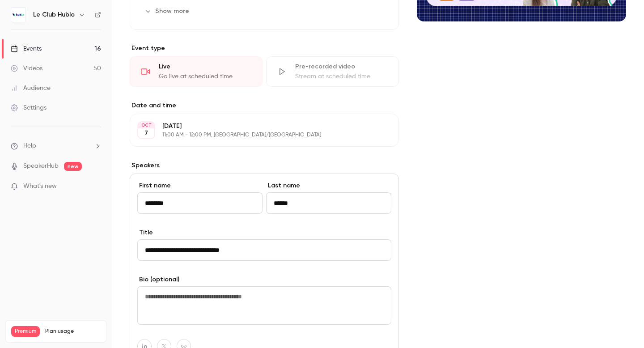  What do you see at coordinates (26, 69) in the screenshot?
I see `div: Videos` at bounding box center [26, 69].